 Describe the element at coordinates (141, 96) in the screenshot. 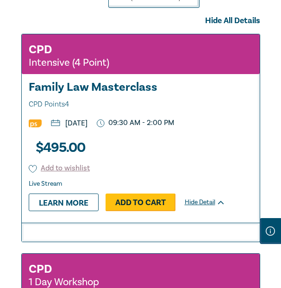

I see `h3: Family Law Masterclass` at that location.